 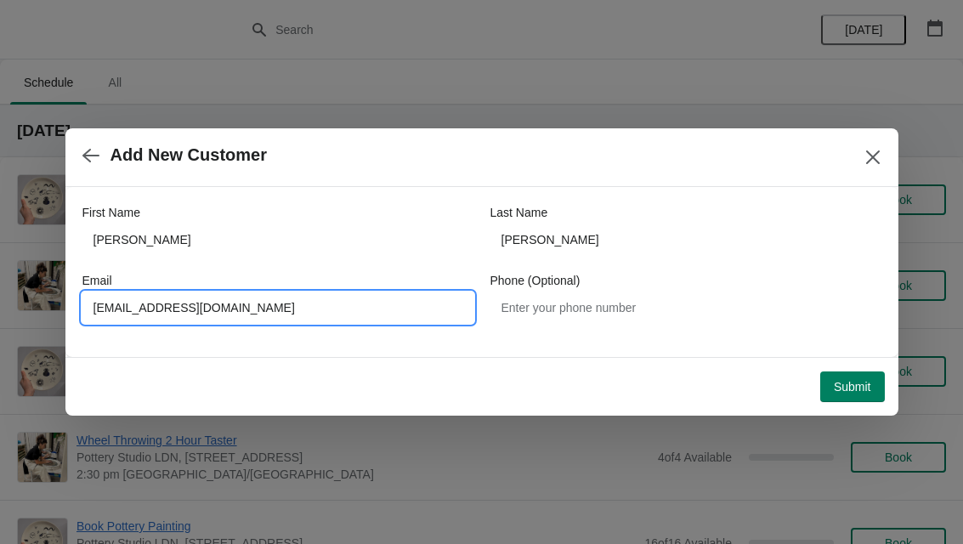 I want to click on label: Last Name, so click(x=519, y=212).